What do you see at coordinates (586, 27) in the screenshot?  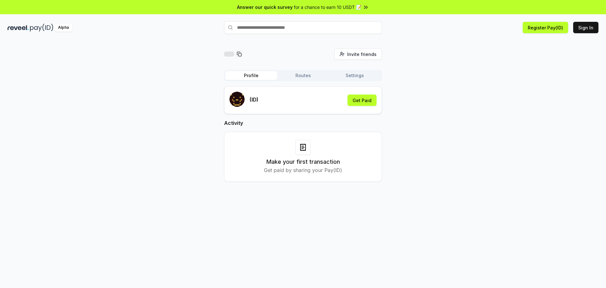 I see `button: Sign In` at bounding box center [586, 27].